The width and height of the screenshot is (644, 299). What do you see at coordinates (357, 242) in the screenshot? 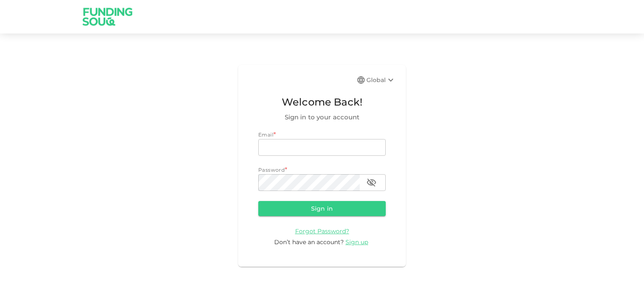
I see `span: Sign up` at bounding box center [357, 242].